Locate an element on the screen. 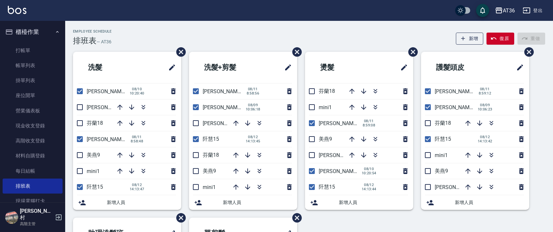 The width and height of the screenshot is (553, 232). a: 現場電腦打卡 is located at coordinates (33, 201).